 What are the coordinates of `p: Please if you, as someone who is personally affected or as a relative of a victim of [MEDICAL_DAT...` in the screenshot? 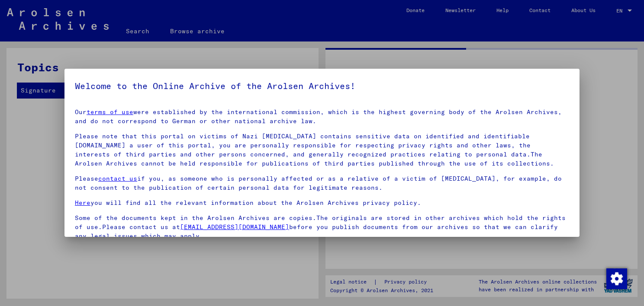 It's located at (322, 183).